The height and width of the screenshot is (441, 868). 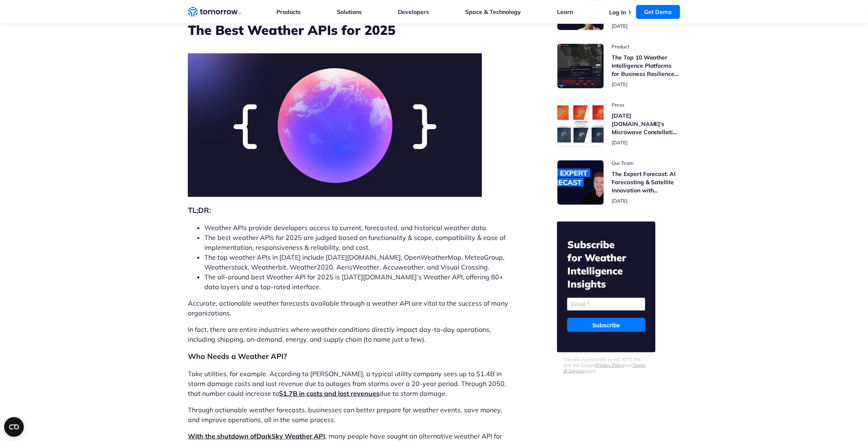 I want to click on h1: The Best Weather APIs for 2025, so click(x=351, y=30).